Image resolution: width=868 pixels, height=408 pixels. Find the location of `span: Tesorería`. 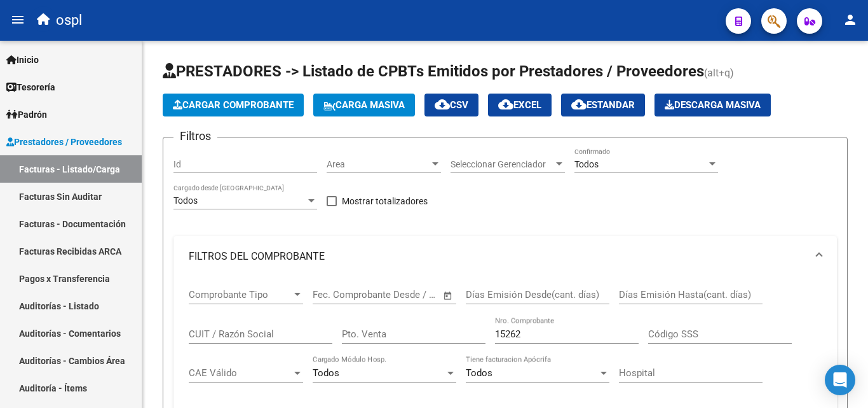

span: Tesorería is located at coordinates (31, 87).